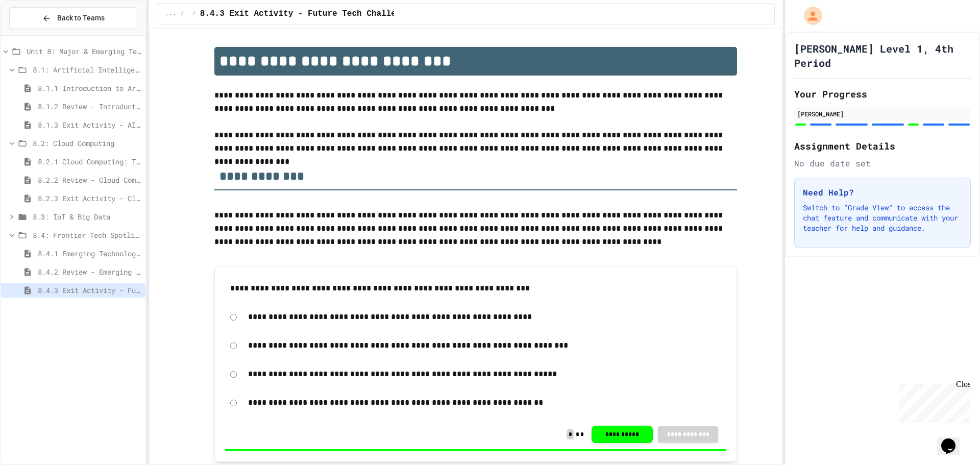 The image size is (980, 465). Describe the element at coordinates (883, 146) in the screenshot. I see `h2: Assignment Details` at that location.